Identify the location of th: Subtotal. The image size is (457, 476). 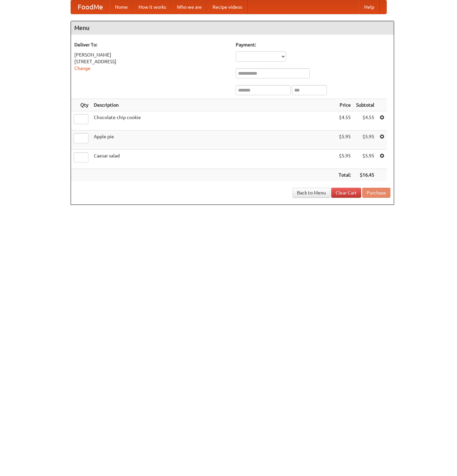
(365, 105).